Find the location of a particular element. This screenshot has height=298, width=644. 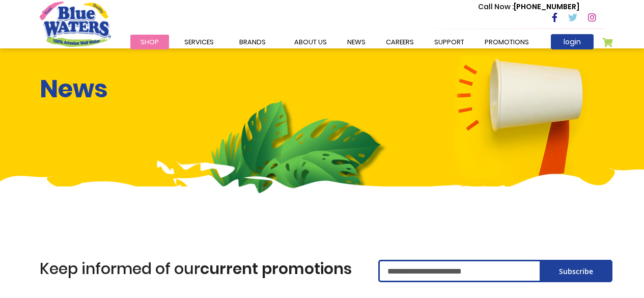

span: Services is located at coordinates (199, 42).